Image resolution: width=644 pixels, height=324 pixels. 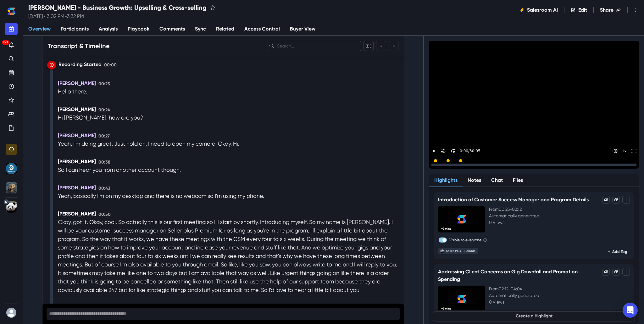 What do you see at coordinates (11, 11) in the screenshot?
I see `a: Home` at bounding box center [11, 11].